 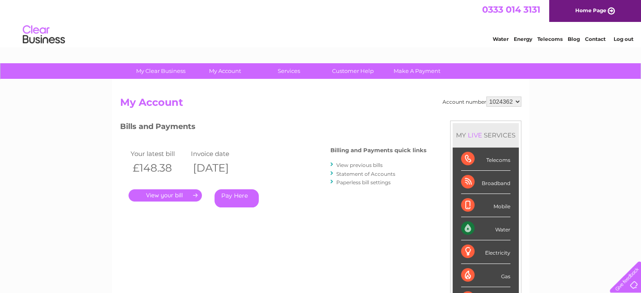 I want to click on a: Make A Payment, so click(x=417, y=71).